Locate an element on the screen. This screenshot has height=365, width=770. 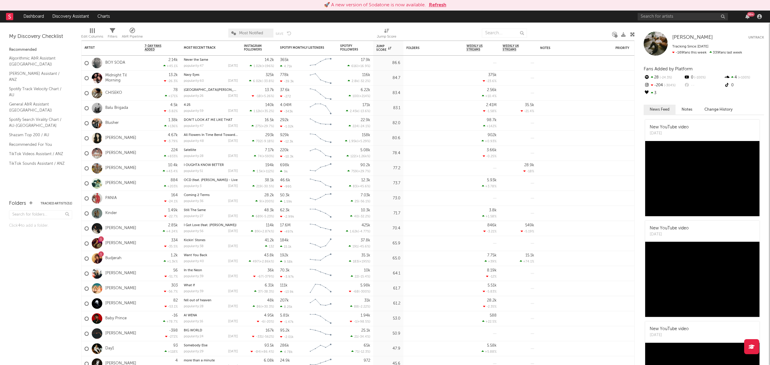
button: Tracked Artists(32) is located at coordinates (56, 204).